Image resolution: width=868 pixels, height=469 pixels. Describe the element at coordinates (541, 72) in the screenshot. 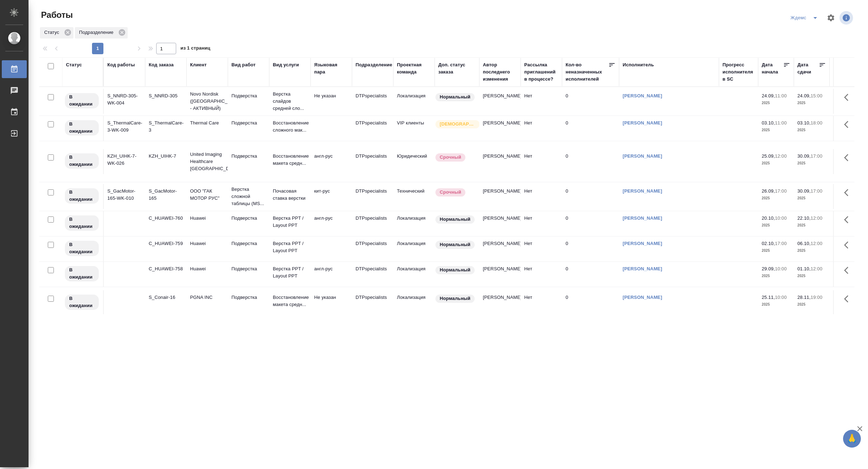

I see `div: Рассылка приглашений в процессе?` at that location.